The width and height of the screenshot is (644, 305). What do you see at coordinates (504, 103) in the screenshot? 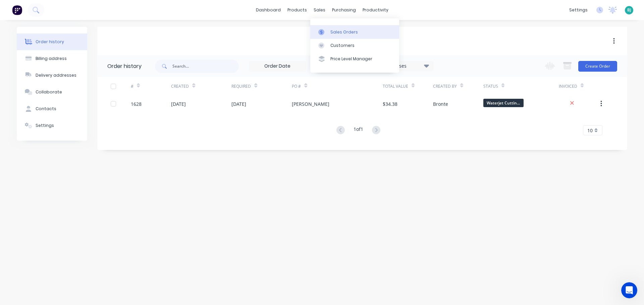
I see `span: Waterjet Cuttin...` at bounding box center [504, 103].